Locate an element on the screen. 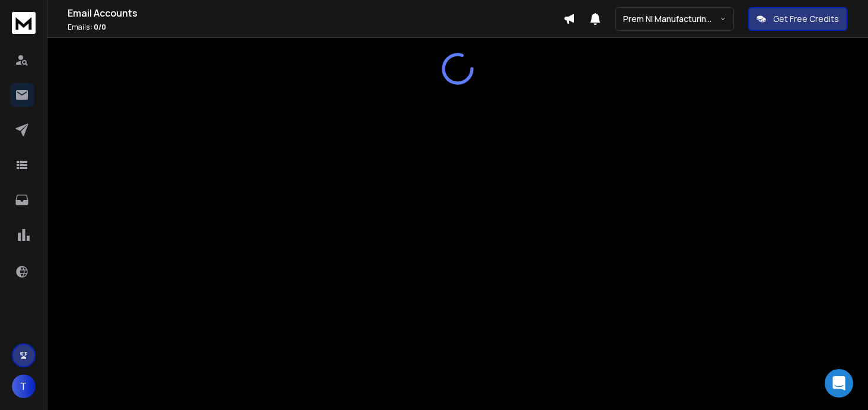 This screenshot has height=410, width=868. p: Prem NI Manufacturing & Sustainability 2025 is located at coordinates (671, 19).